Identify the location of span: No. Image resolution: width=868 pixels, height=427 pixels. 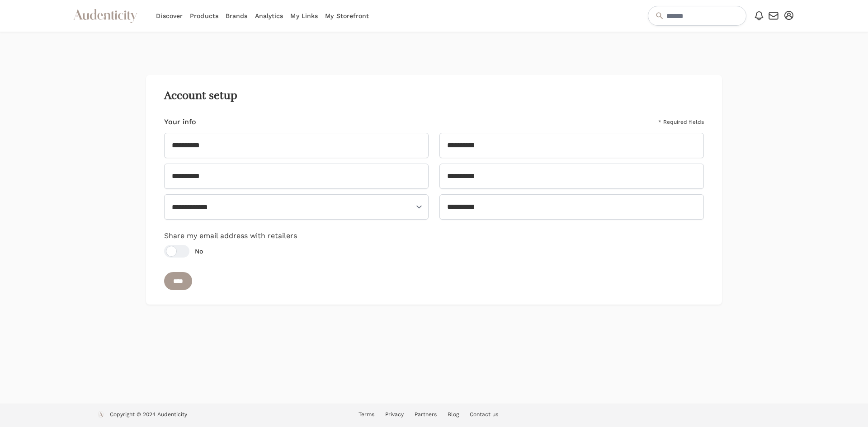
(199, 251).